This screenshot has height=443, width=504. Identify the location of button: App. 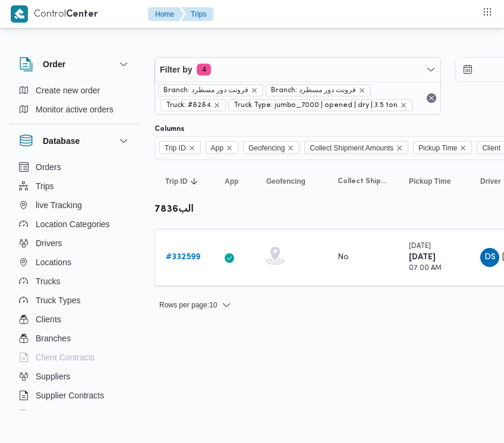
(235, 181).